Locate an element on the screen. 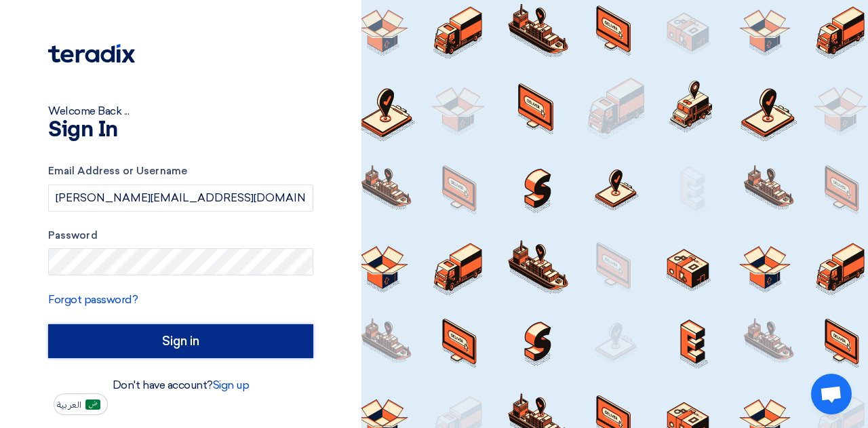 The height and width of the screenshot is (428, 868). h1: Sign In is located at coordinates (180, 130).